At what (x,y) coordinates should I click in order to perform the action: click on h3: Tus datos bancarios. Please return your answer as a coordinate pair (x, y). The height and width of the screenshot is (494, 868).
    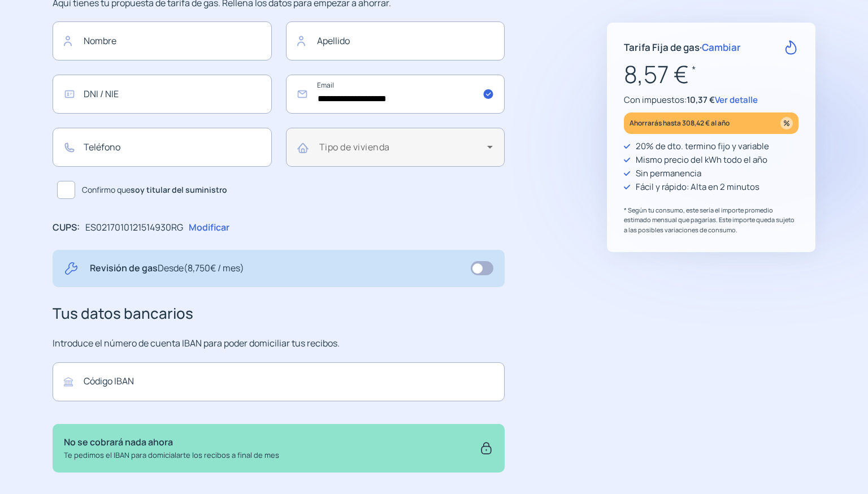
    Looking at the image, I should click on (279, 314).